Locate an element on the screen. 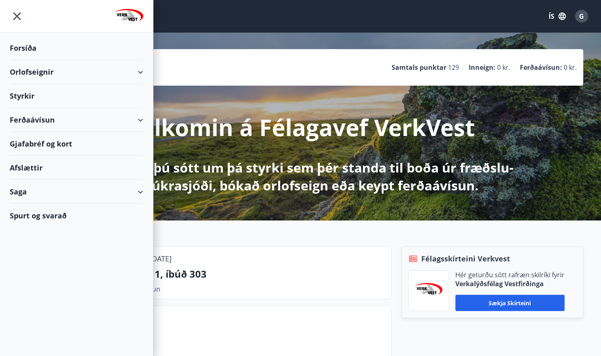 This screenshot has height=356, width=601. p: Hér getur þú sótt um þá styrki sem þér standa til boða úr fræðslu- og sjúkrasjóði, bókað orlofsei... is located at coordinates (301, 176).